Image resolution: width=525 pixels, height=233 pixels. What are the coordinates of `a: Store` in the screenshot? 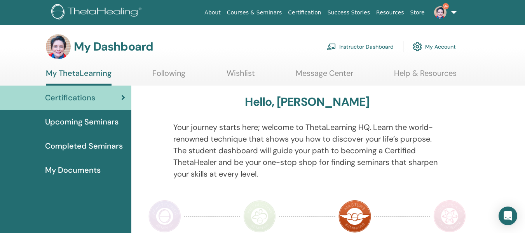 It's located at (418, 12).